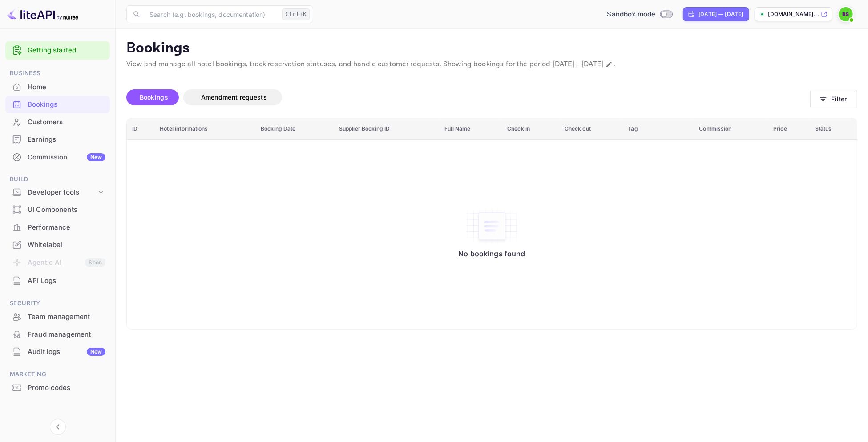 The height and width of the screenshot is (442, 868). Describe the element at coordinates (57, 352) in the screenshot. I see `a: Audit logsNew` at that location.